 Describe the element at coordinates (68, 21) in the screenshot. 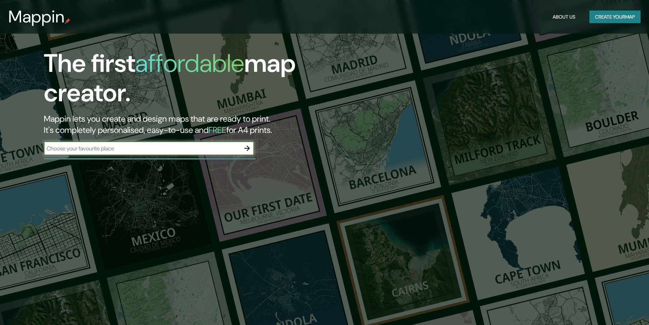

I see `img: mappin-pin` at that location.